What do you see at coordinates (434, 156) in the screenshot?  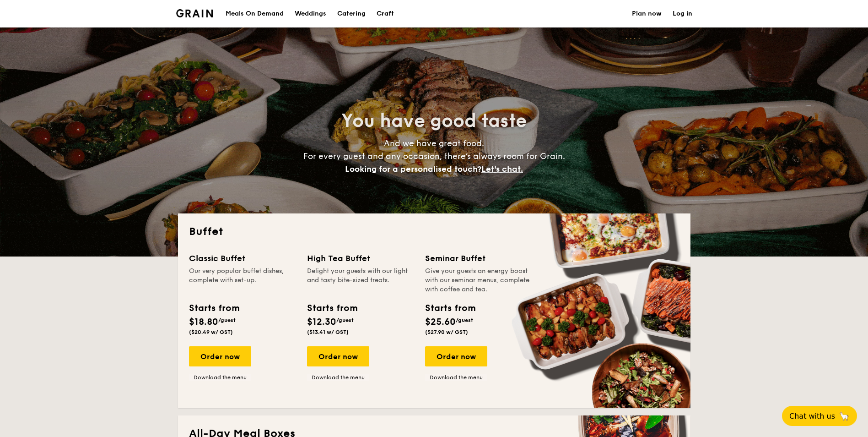 I see `span: And we have great food. For every guest and any occasion, there’s always room for Grain.` at bounding box center [434, 156].